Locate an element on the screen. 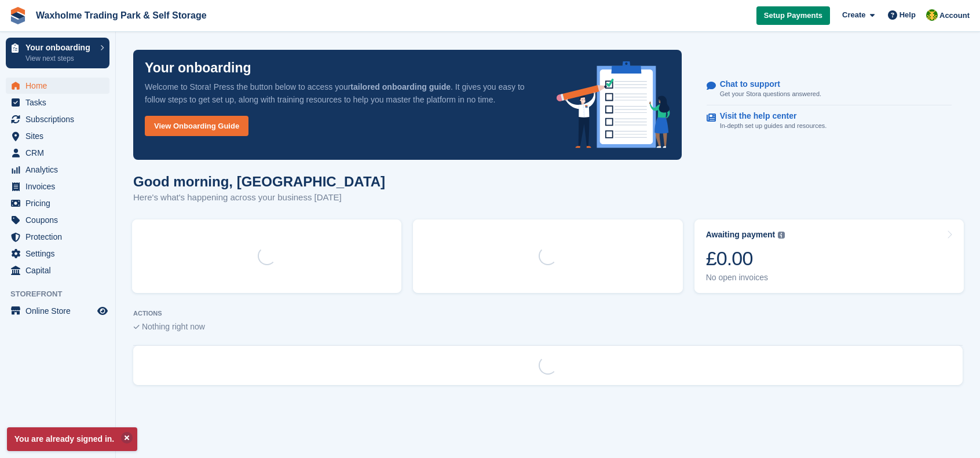  img: onboarding-info-6c161a55d2c0e0a8cae90662b2fe09162a5109e8cc188191df67fb4f79e88e88.svg is located at coordinates (614, 105).